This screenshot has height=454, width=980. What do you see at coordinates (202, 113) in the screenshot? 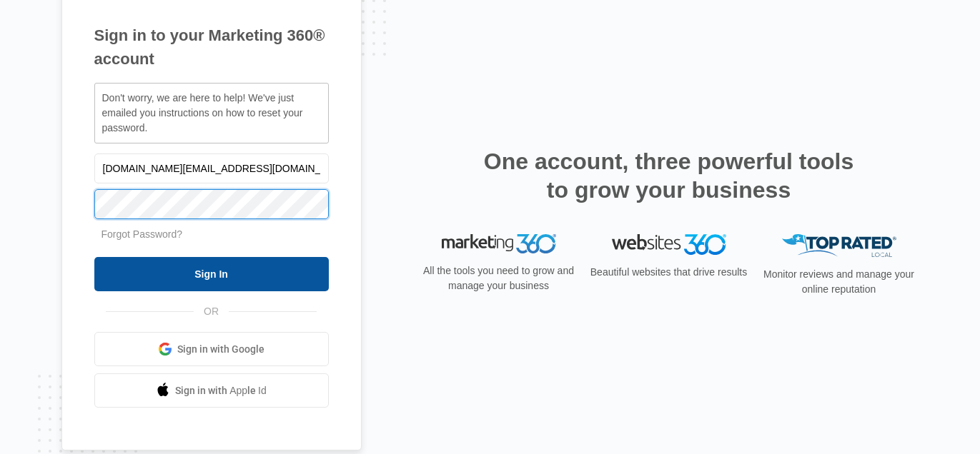
I see `span: Don't worry, we are here to help! We've just emailed you instructions on how to reset your password.` at bounding box center [202, 113].